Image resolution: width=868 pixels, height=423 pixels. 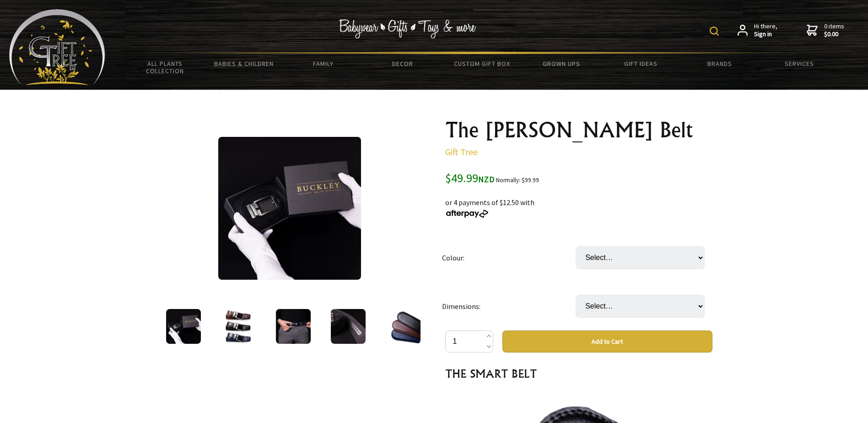 What do you see at coordinates (766, 34) in the screenshot?
I see `strong: Sign in` at bounding box center [766, 34].